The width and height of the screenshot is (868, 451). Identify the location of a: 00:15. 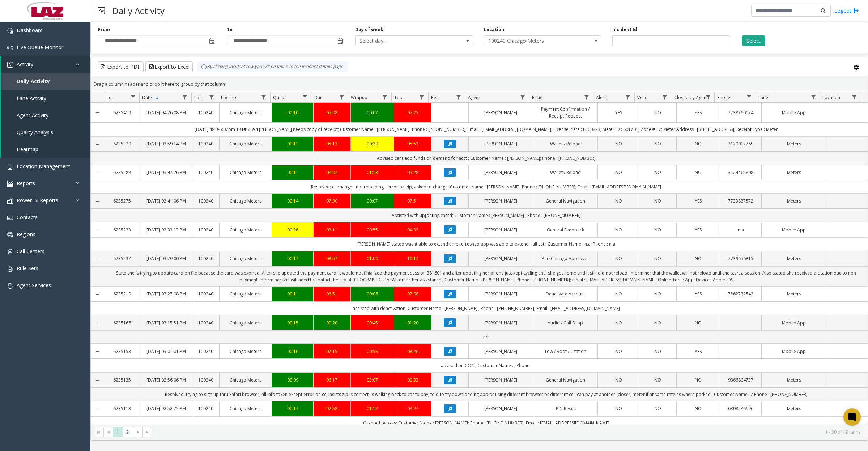
(293, 323).